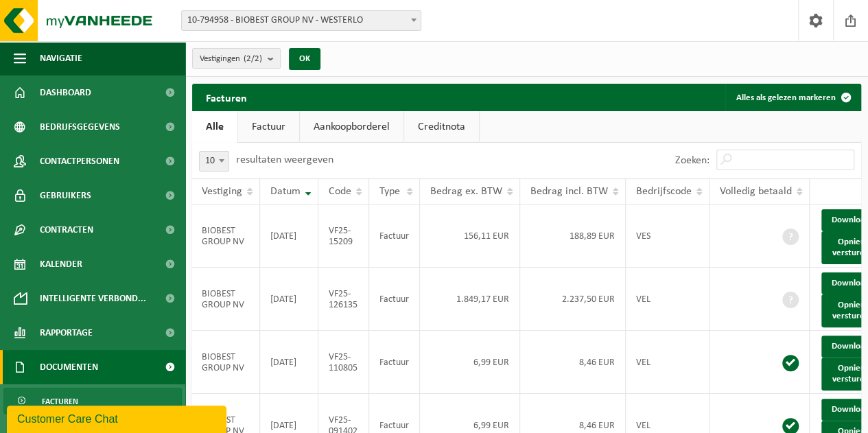 The width and height of the screenshot is (868, 433). Describe the element at coordinates (61, 264) in the screenshot. I see `span: Kalender` at that location.